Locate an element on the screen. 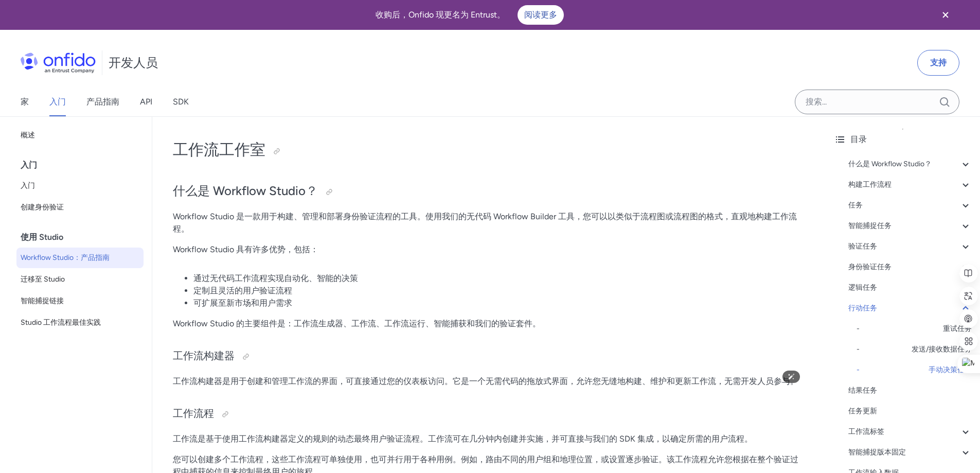  font: 构建工作流程 is located at coordinates (870, 184).